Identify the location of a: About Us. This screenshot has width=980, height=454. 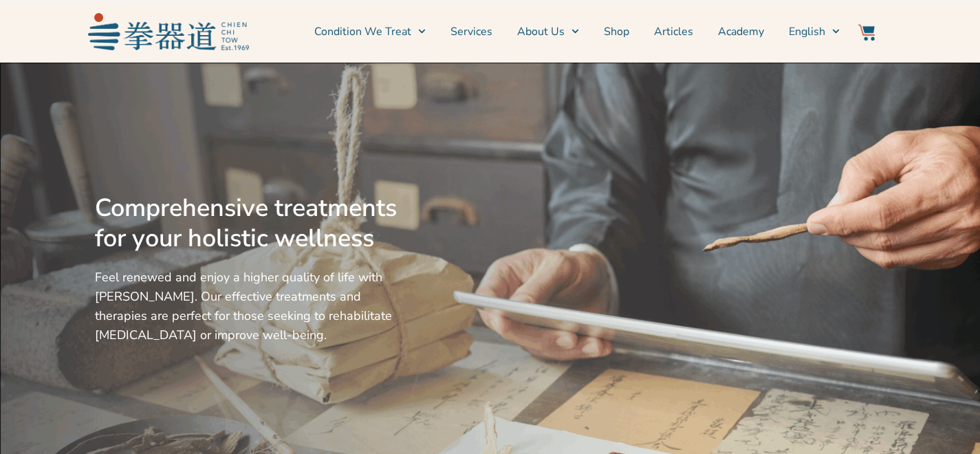
(548, 32).